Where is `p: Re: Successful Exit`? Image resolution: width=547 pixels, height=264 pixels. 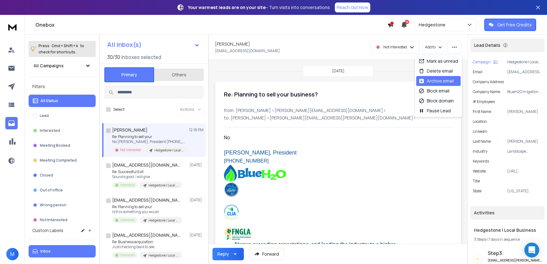
p: Re: Successful Exit is located at coordinates (147, 172).